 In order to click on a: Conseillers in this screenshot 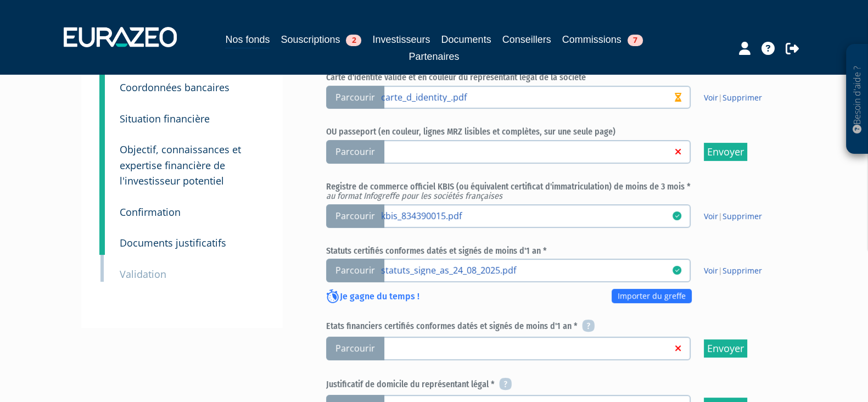, I will do `click(526, 39)`.